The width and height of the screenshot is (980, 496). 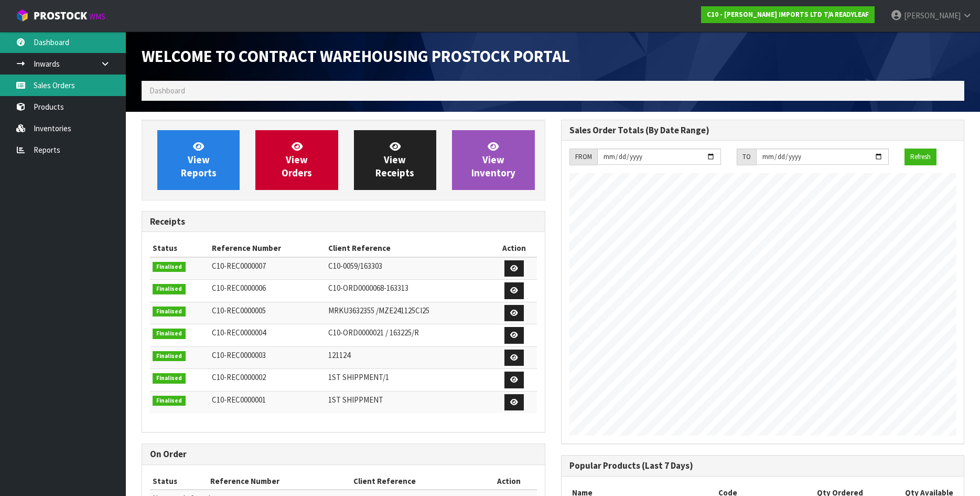 What do you see at coordinates (296, 159) in the screenshot?
I see `span: View Orders` at bounding box center [296, 159].